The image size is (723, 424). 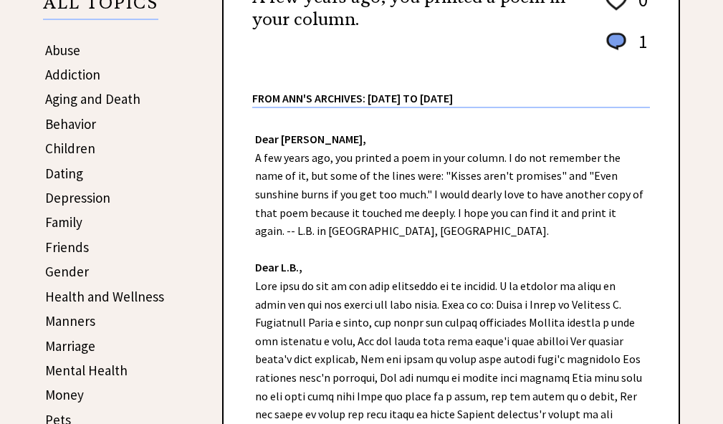 What do you see at coordinates (105, 297) in the screenshot?
I see `a: Health and Wellness` at bounding box center [105, 297].